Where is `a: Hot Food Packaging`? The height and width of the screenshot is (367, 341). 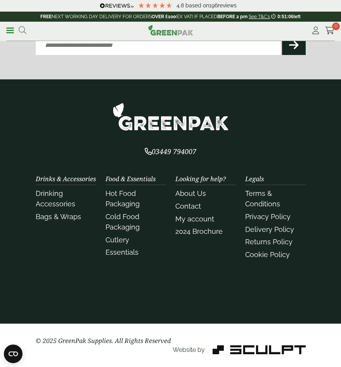
a: Hot Food Packaging is located at coordinates (122, 199).